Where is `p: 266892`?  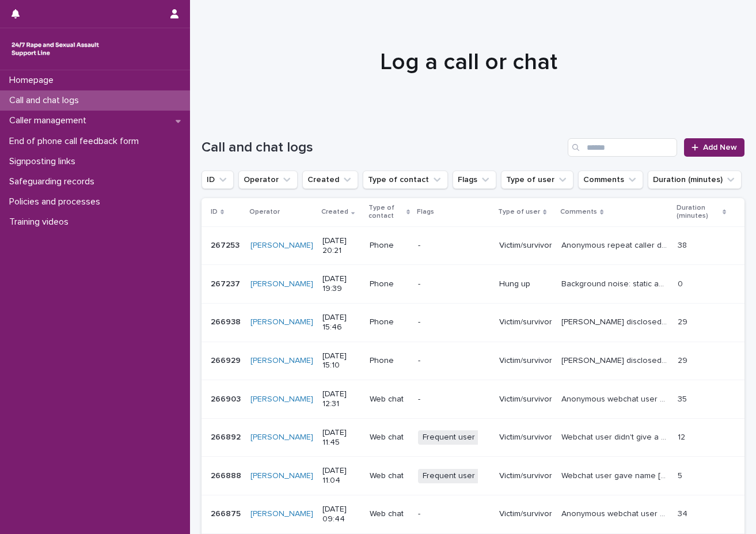
p: 266892 is located at coordinates (227, 436).